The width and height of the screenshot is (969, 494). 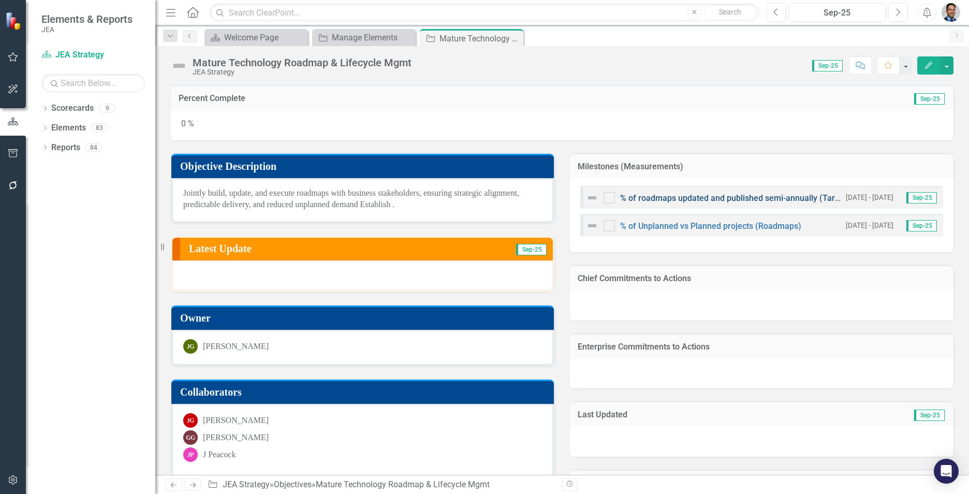 What do you see at coordinates (364, 392) in the screenshot?
I see `h3: Collaborators` at bounding box center [364, 392].